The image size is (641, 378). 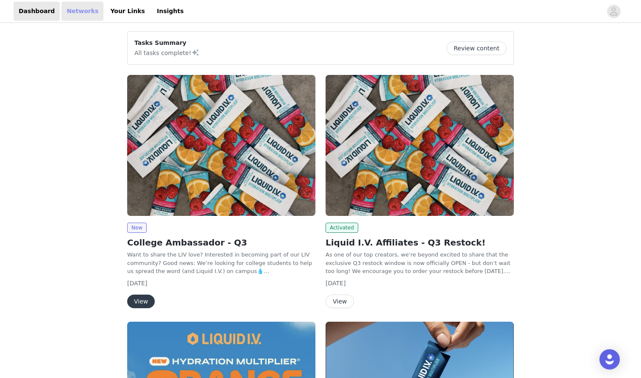 What do you see at coordinates (167, 43) in the screenshot?
I see `p: Tasks Summary` at bounding box center [167, 43].